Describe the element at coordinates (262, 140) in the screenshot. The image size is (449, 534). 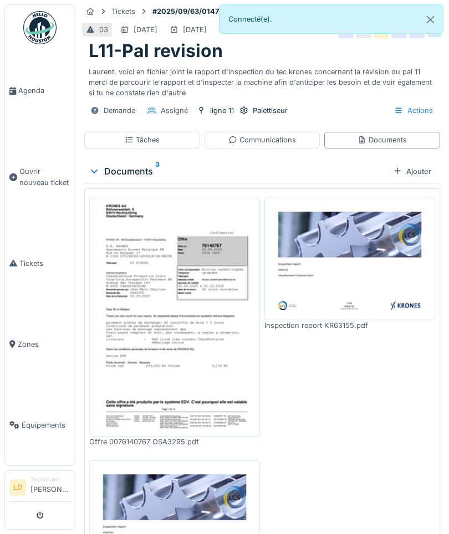
I see `div: Communications` at that location.